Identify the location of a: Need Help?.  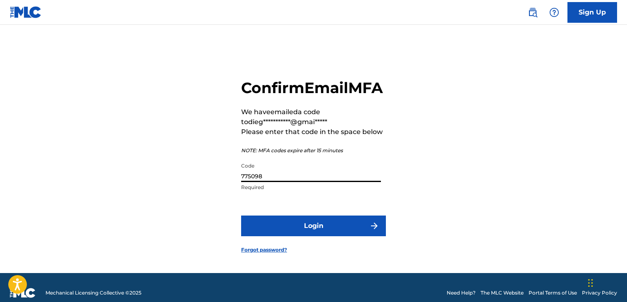
(461, 293).